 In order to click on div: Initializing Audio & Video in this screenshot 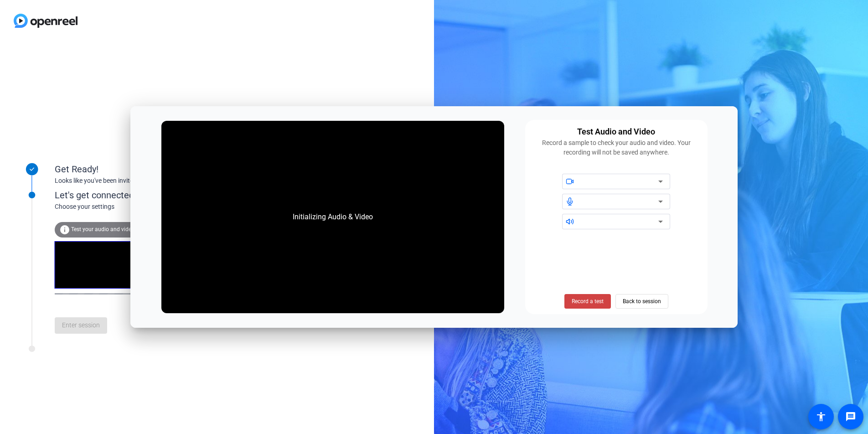, I will do `click(333, 217)`.